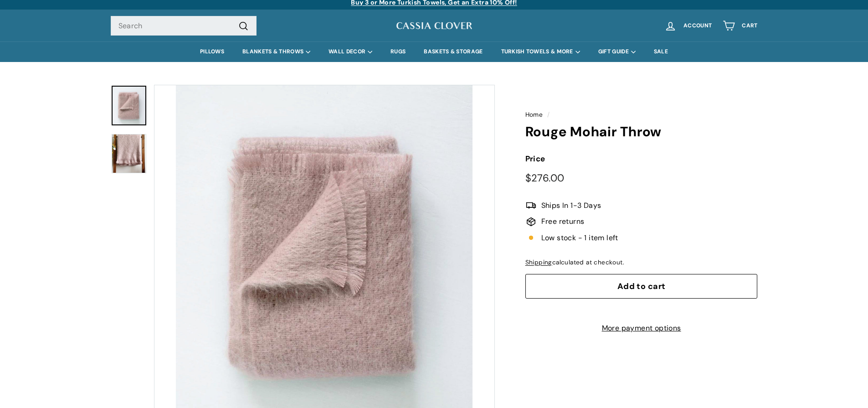  What do you see at coordinates (534, 114) in the screenshot?
I see `a: Home` at bounding box center [534, 114].